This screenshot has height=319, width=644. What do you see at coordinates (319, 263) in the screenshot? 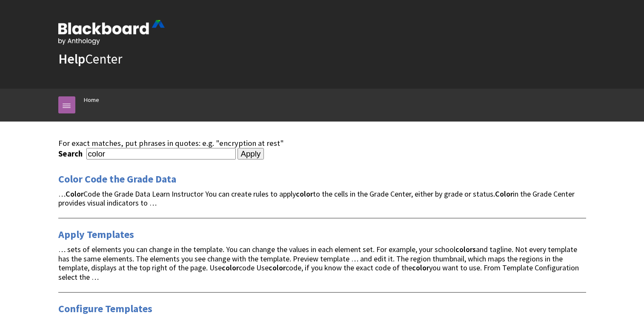
I see `span: … sets of elements you can change in the template. You can change the values in each element set....` at bounding box center [319, 263].